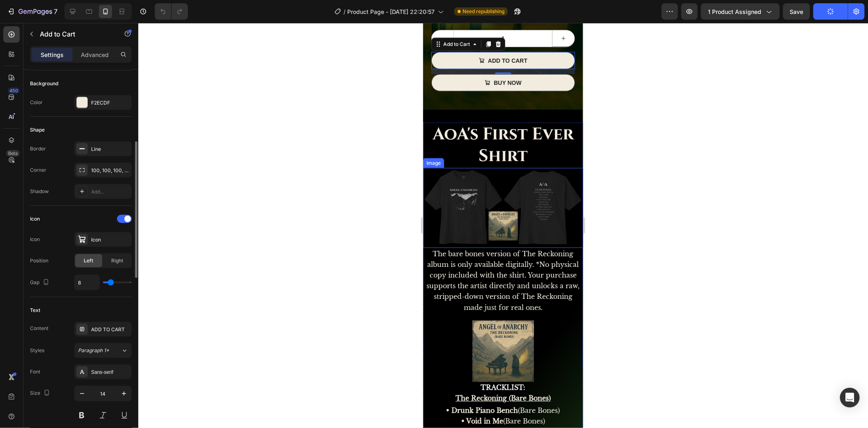  Describe the element at coordinates (110, 192) in the screenshot. I see `div: Add...` at that location.